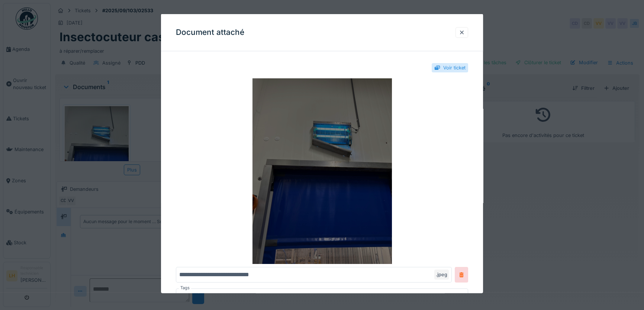  Describe the element at coordinates (184, 287) in the screenshot. I see `label: Tags` at that location.